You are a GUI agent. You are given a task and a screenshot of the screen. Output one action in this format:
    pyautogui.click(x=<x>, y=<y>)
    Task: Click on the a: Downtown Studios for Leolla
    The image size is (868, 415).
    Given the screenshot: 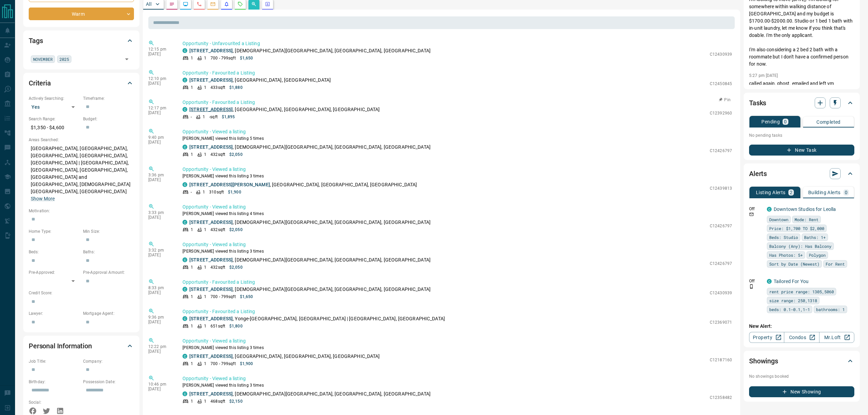 What is the action you would take?
    pyautogui.click(x=805, y=209)
    